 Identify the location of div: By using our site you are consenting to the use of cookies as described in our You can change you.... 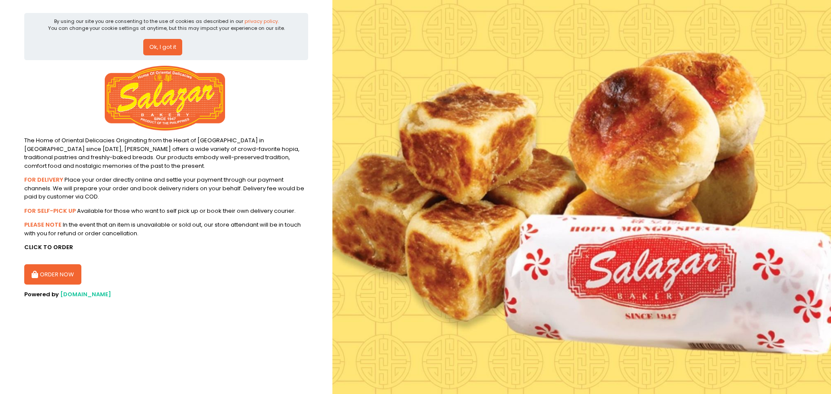
(166, 25).